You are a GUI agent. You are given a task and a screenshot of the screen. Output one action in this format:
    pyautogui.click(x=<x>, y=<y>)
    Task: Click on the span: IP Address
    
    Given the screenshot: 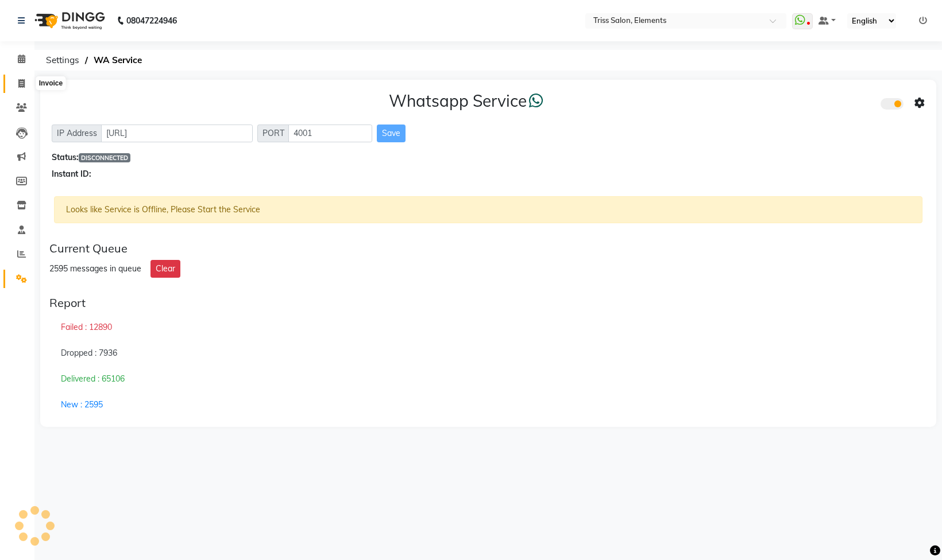 What is the action you would take?
    pyautogui.click(x=77, y=134)
    